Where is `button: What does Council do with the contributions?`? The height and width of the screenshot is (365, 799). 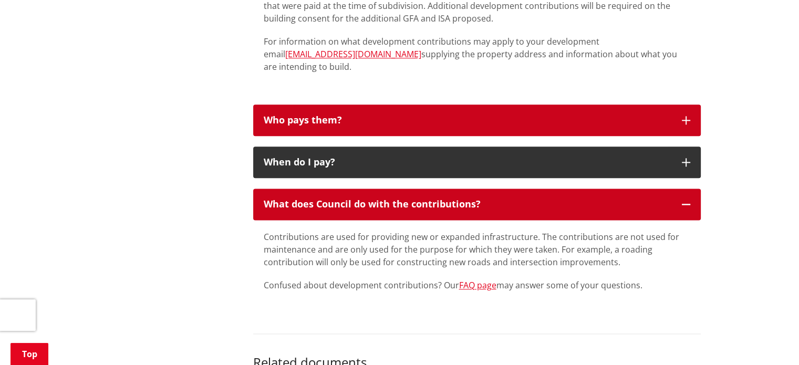
button: What does Council do with the contributions? is located at coordinates (477, 204).